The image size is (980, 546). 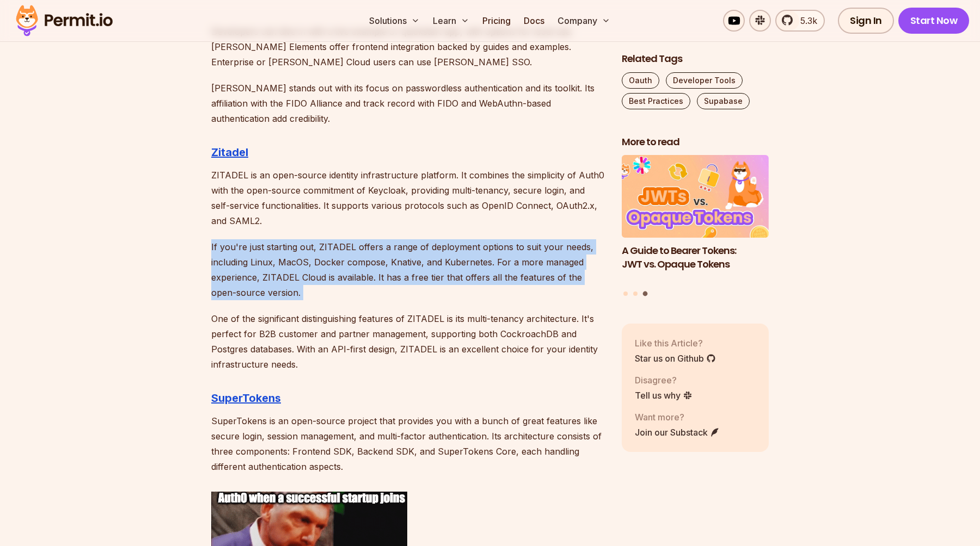 I want to click on a: 5.3k, so click(x=800, y=21).